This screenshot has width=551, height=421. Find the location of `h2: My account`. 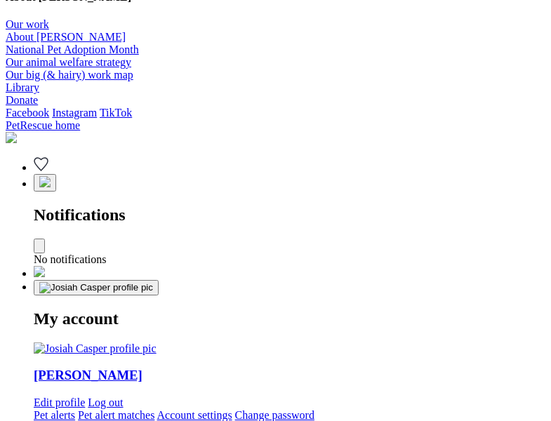

h2: My account is located at coordinates (289, 318).